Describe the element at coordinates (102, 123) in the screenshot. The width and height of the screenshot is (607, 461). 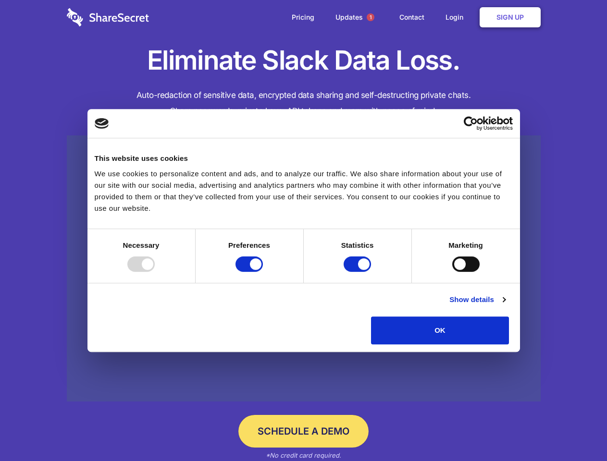
I see `img: logo` at that location.